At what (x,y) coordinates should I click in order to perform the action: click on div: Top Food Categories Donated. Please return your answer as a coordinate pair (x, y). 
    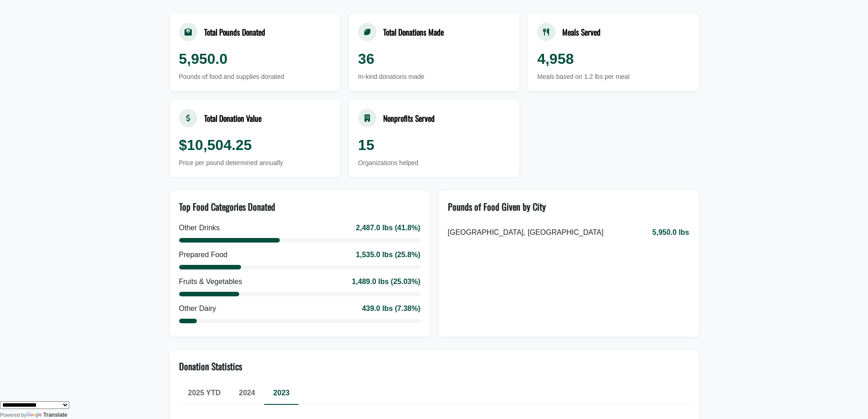
    Looking at the image, I should click on (227, 207).